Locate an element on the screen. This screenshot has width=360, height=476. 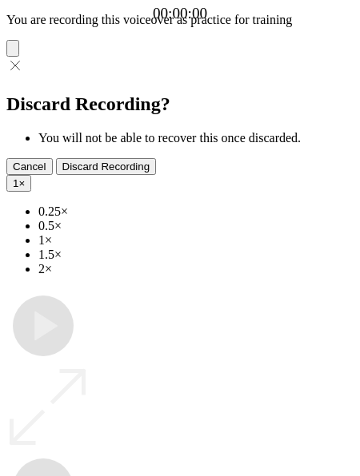
p: You are recording this voiceover as practice for training is located at coordinates (180, 20).